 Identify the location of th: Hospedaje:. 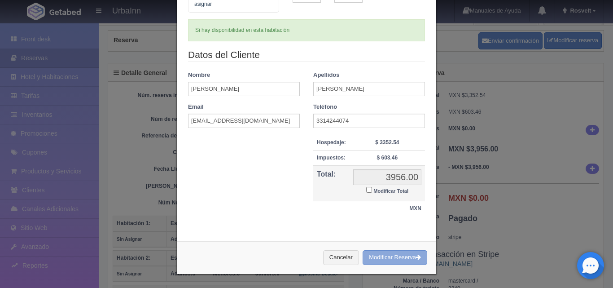
(331, 142).